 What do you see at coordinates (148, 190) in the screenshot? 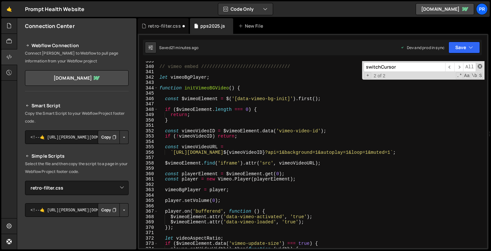
I see `div: 363` at bounding box center [148, 190].